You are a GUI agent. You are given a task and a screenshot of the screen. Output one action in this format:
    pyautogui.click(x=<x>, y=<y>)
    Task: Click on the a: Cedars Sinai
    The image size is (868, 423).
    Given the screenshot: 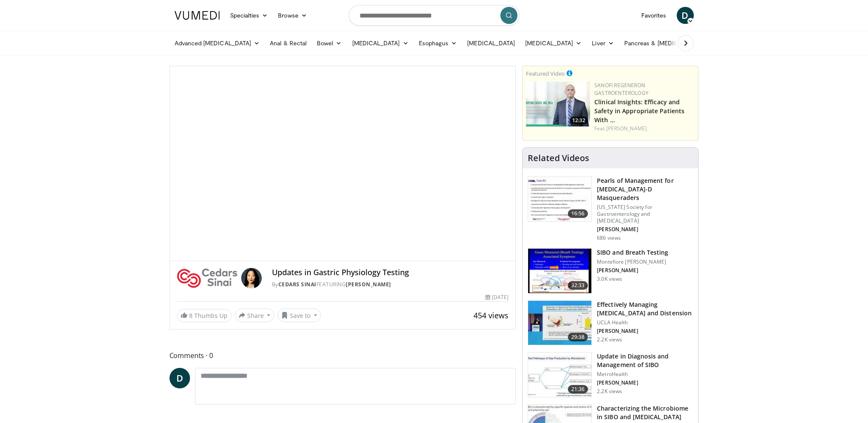 What is the action you would take?
    pyautogui.click(x=297, y=284)
    